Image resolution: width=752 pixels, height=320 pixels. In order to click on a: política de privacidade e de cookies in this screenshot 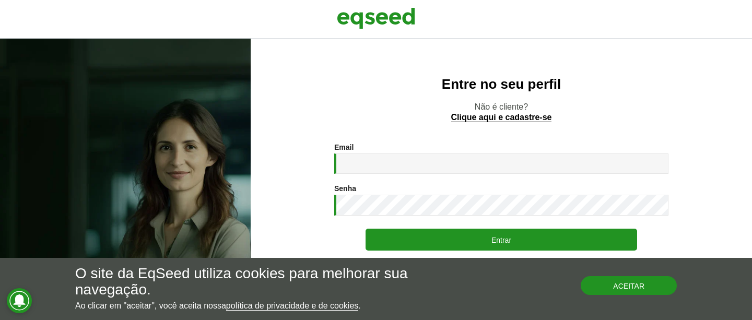, I will do `click(292, 306)`.